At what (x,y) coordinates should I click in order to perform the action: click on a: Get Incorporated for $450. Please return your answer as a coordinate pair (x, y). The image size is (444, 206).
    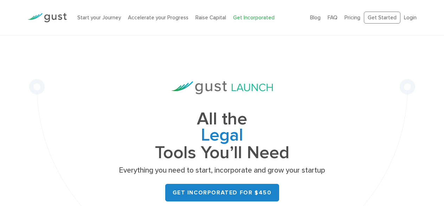
    Looking at the image, I should click on (222, 193).